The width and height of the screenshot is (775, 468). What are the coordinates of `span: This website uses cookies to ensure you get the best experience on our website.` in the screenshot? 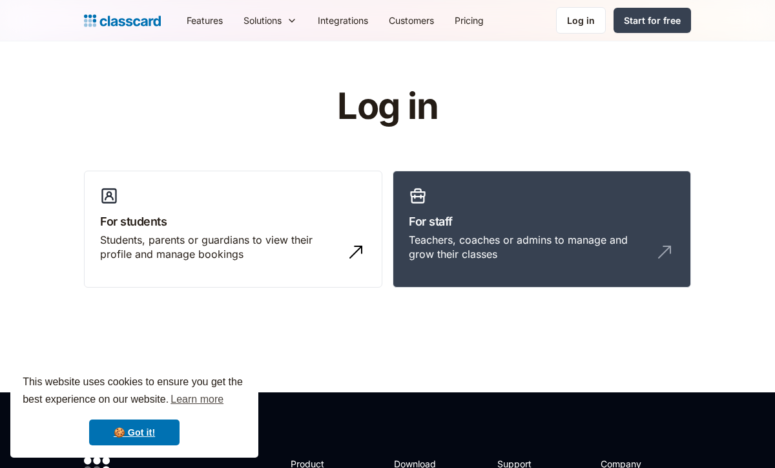 It's located at (134, 392).